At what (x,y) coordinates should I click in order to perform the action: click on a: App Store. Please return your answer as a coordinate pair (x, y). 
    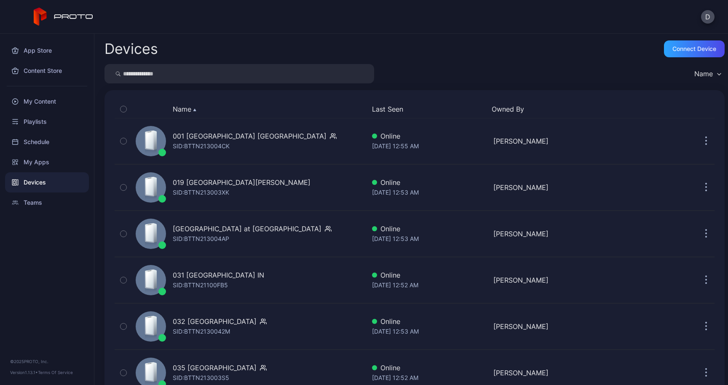
    Looking at the image, I should click on (47, 51).